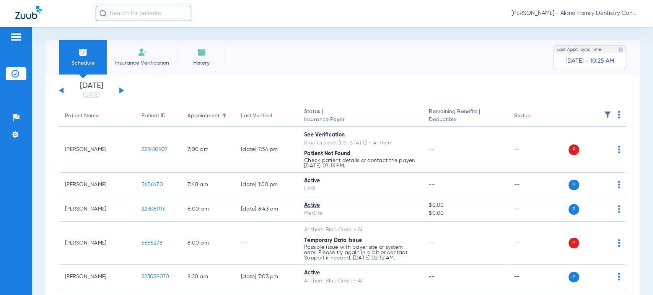 The image size is (653, 295). What do you see at coordinates (360, 253) in the screenshot?
I see `p: Possible issue with payer site or system error. Please try again in a bit or contact Support if n...` at bounding box center [360, 253].